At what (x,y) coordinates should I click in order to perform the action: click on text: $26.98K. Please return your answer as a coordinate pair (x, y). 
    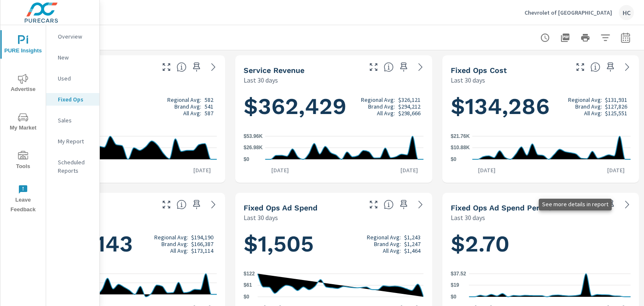
    Looking at the image, I should click on (253, 148).